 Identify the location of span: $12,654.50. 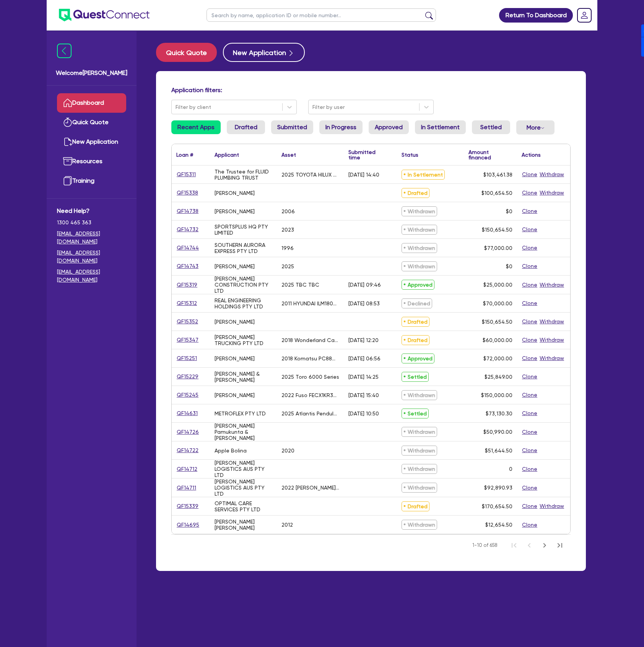
(499, 525).